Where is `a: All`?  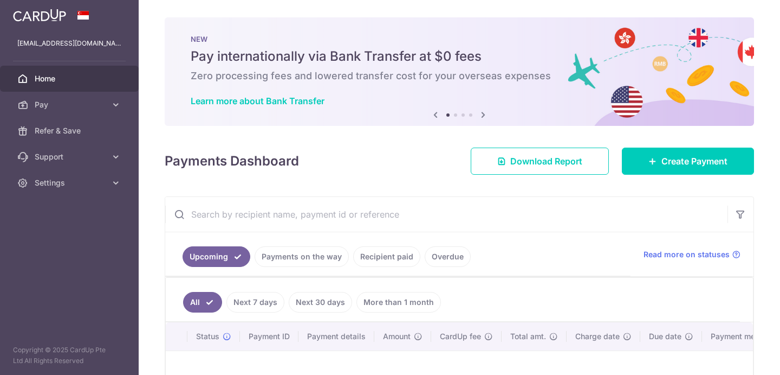 a: All is located at coordinates (203, 302).